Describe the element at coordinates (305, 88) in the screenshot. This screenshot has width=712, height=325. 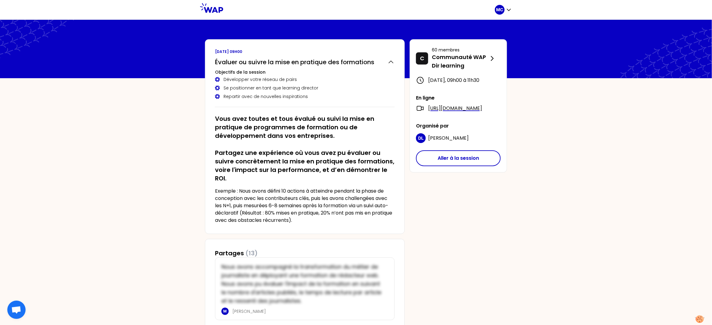
I see `div: Se positionner en tant que learning director` at that location.